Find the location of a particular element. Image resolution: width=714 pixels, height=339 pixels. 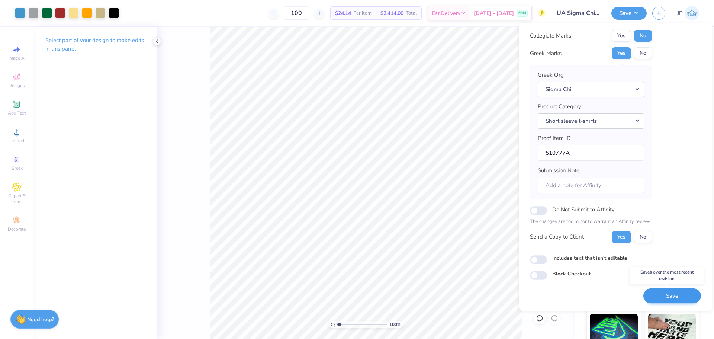

span: $24.14 is located at coordinates (343, 13).